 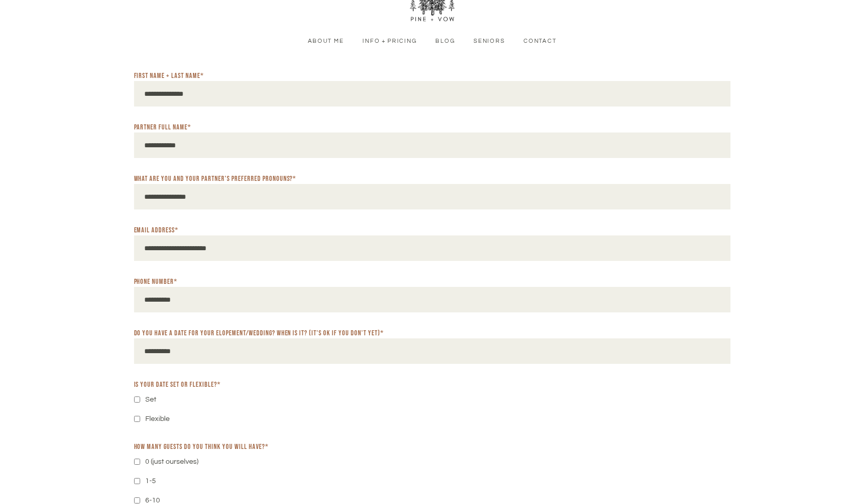 What do you see at coordinates (169, 76) in the screenshot?
I see `label: First Name + Last Name` at bounding box center [169, 76].